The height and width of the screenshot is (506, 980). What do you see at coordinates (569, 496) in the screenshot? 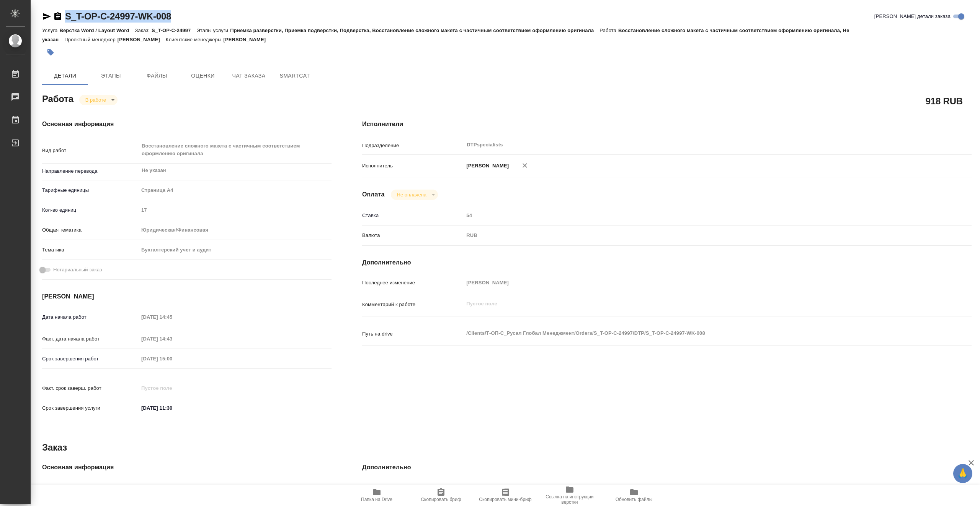
I see `button: Ссылка на инструкции верстки` at bounding box center [569, 496].